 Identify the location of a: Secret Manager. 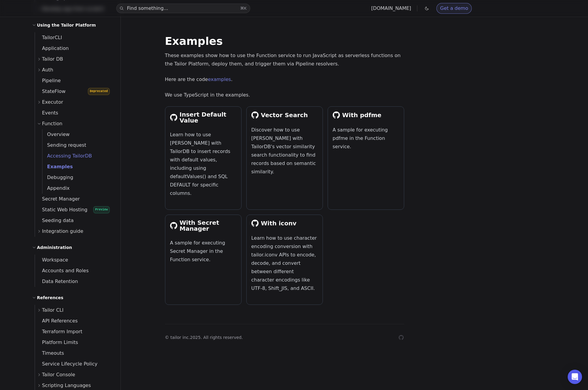
(74, 199).